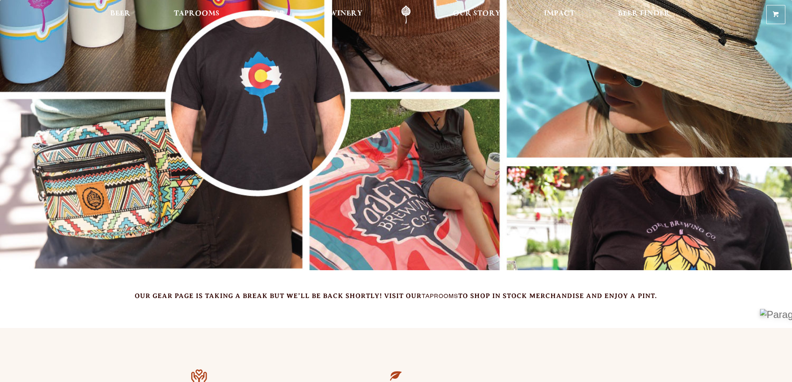 The image size is (792, 382). What do you see at coordinates (560, 15) in the screenshot?
I see `a: Impact` at bounding box center [560, 15].